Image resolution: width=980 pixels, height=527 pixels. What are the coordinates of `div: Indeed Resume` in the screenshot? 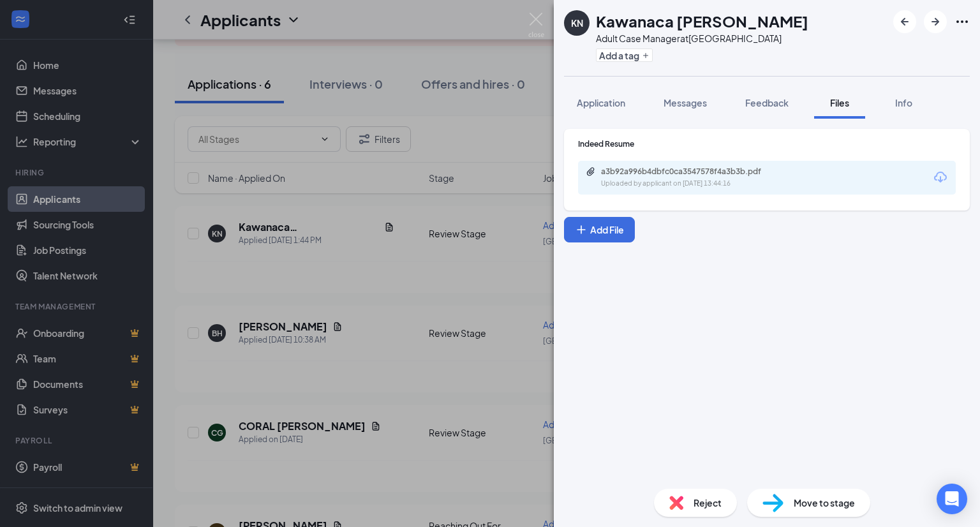 It's located at (767, 144).